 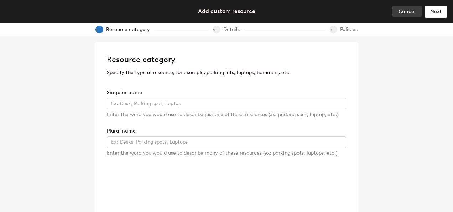 I want to click on button: Cancel, so click(x=407, y=11).